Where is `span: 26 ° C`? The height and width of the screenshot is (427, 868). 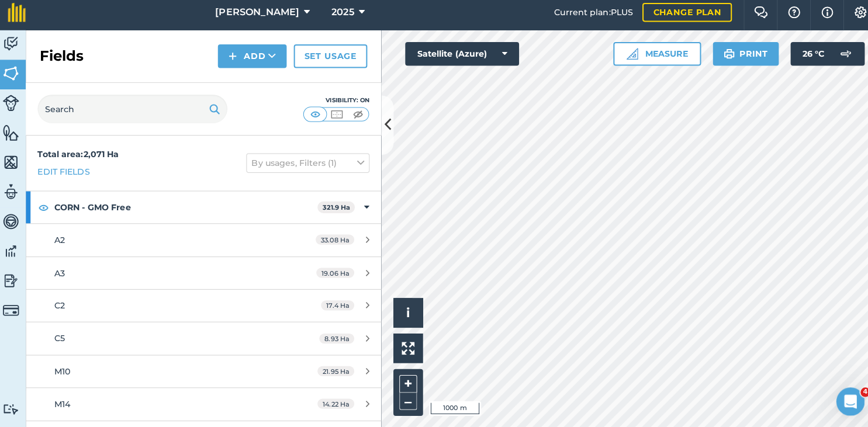 span: 26 ° C is located at coordinates (805, 58).